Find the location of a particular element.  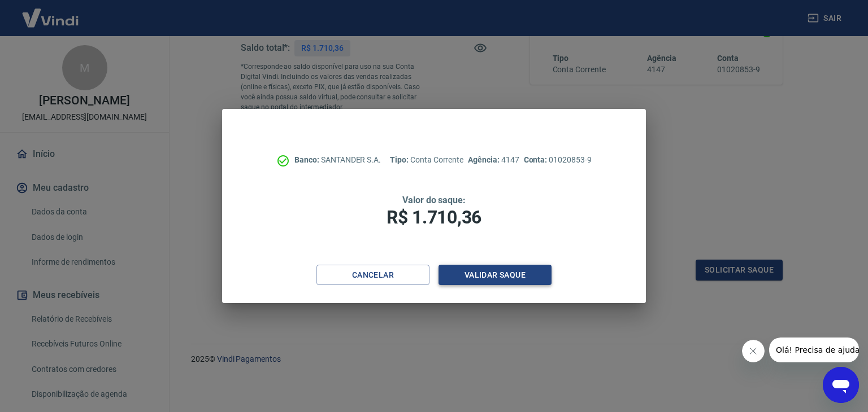

span: Banco: is located at coordinates (307, 160).